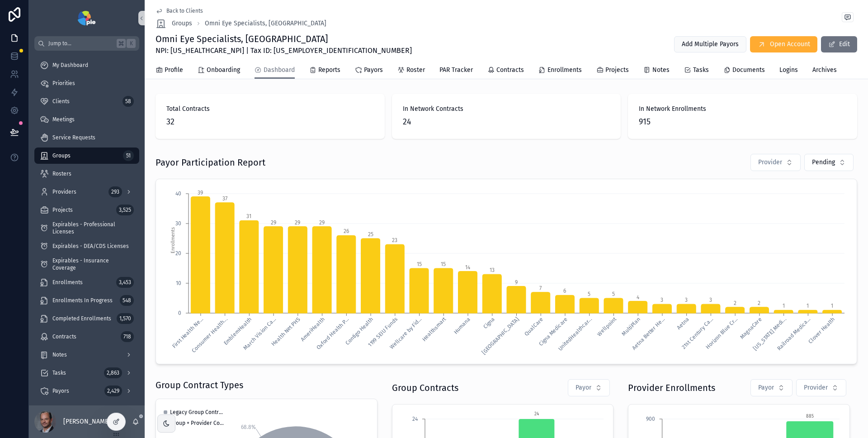 This screenshot has height=438, width=868. I want to click on a: PAR Tracker, so click(456, 71).